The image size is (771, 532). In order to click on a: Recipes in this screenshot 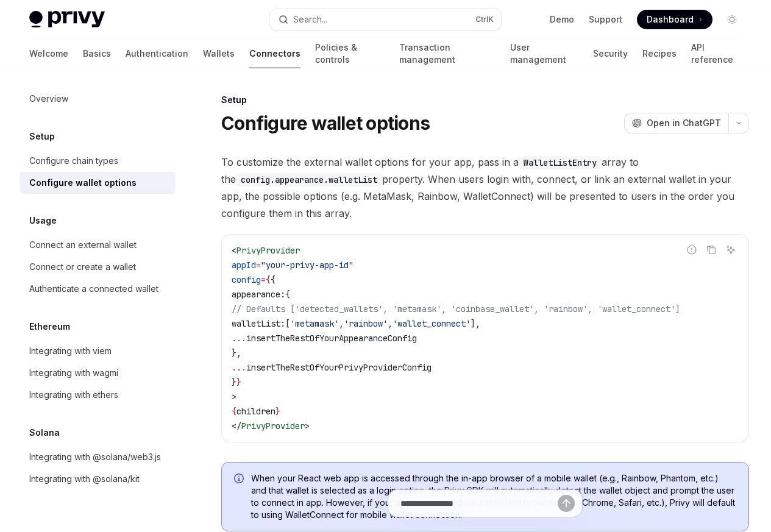, I will do `click(659, 54)`.